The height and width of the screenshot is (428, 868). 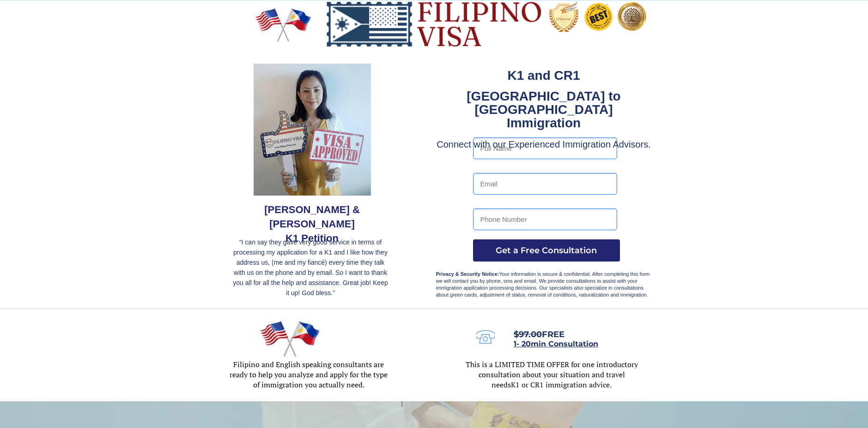 I want to click on span: Get a Free Consultation, so click(x=547, y=250).